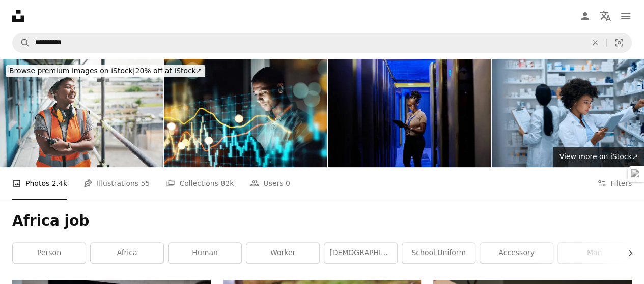 The width and height of the screenshot is (644, 284). What do you see at coordinates (598, 157) in the screenshot?
I see `span: View more on iStock ↗` at bounding box center [598, 157].